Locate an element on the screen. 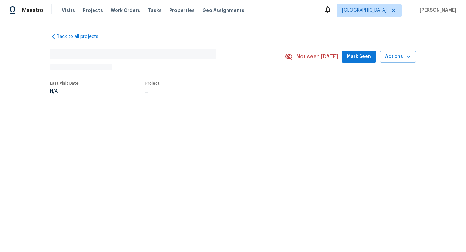  a: Back to all projects is located at coordinates (81, 37).